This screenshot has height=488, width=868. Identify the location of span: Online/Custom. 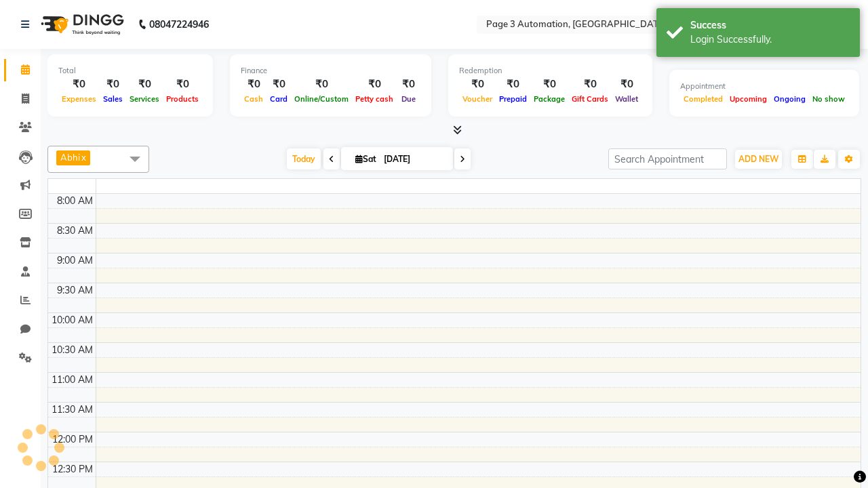
(321, 99).